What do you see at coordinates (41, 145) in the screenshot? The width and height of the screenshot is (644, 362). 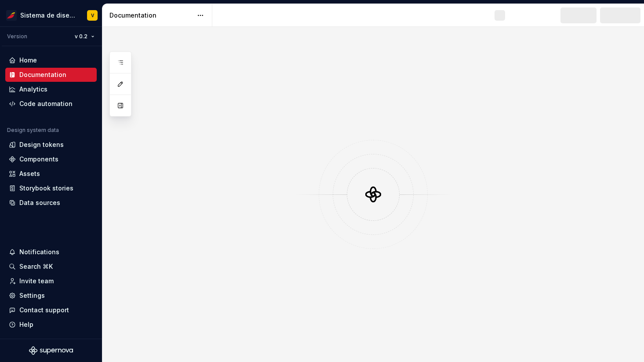 I see `div: Design tokens` at bounding box center [41, 145].